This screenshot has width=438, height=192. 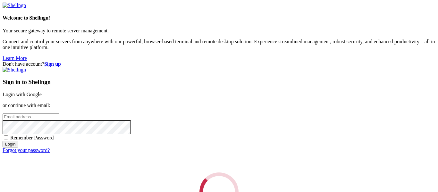 I want to click on a: Sign up, so click(x=53, y=64).